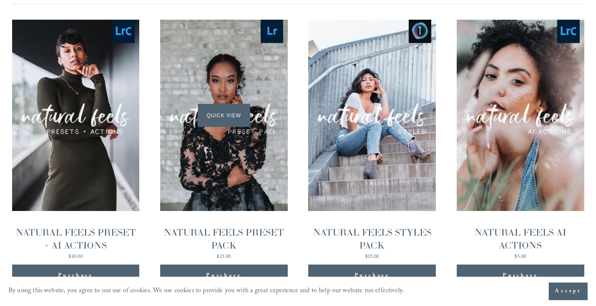 This screenshot has width=596, height=306. I want to click on div: NATURAL FEELS PRESET + AI ACTIONS, so click(76, 239).